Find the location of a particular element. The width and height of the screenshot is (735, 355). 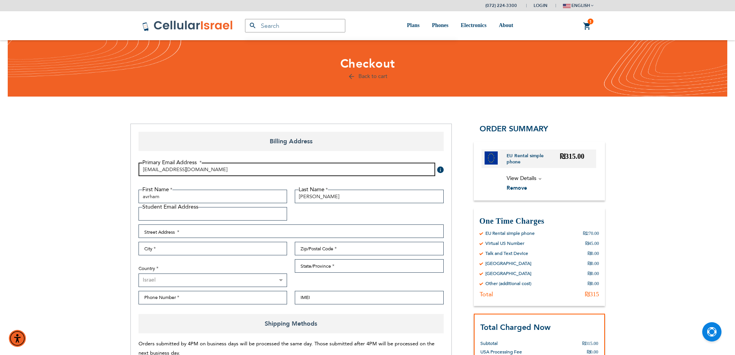

span: About is located at coordinates (506, 25).